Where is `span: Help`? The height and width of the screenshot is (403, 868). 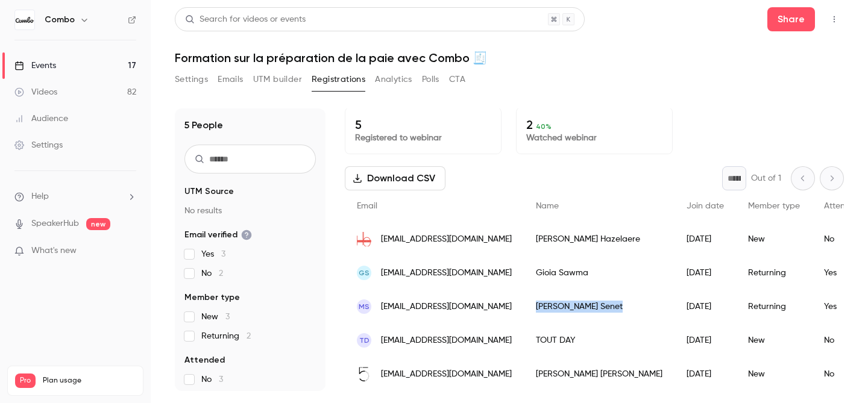 span: Help is located at coordinates (40, 196).